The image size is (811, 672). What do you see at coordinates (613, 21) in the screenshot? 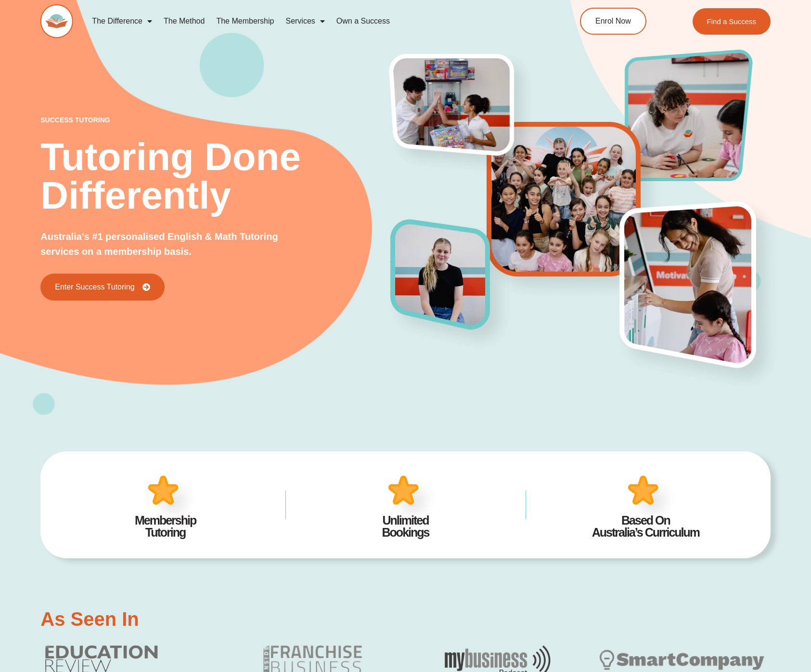
I see `a: Enrol Now` at bounding box center [613, 21].